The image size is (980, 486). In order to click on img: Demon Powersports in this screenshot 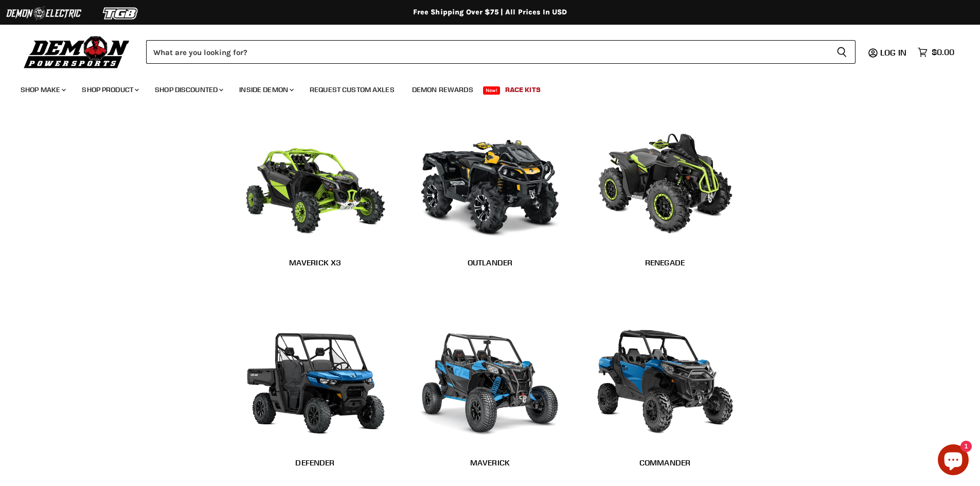, I will do `click(77, 52)`.